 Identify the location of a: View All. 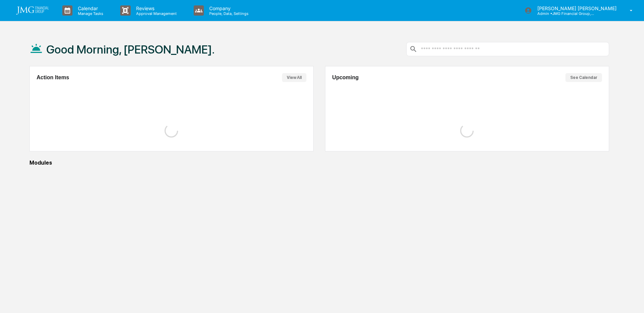
(295, 77).